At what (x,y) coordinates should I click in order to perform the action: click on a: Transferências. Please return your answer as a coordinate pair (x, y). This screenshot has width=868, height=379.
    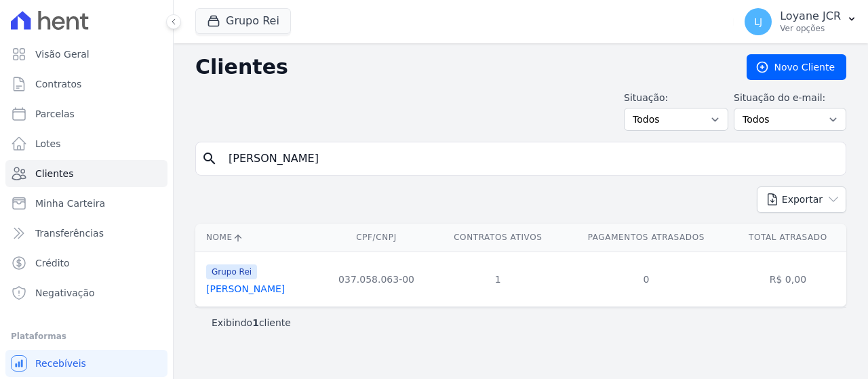
    Looking at the image, I should click on (86, 233).